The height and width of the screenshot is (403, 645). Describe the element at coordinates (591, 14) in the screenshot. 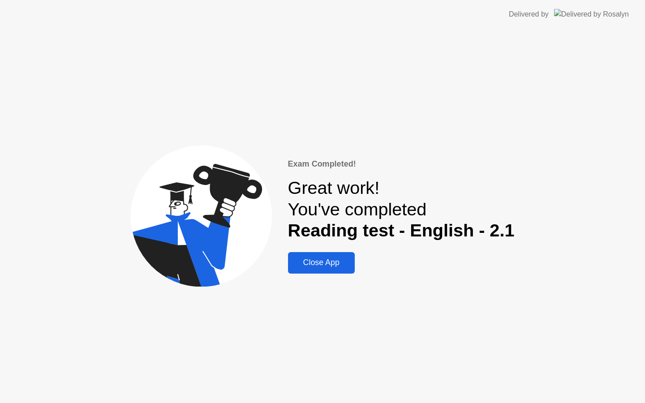

I see `img: Delivered by Rosalyn` at that location.